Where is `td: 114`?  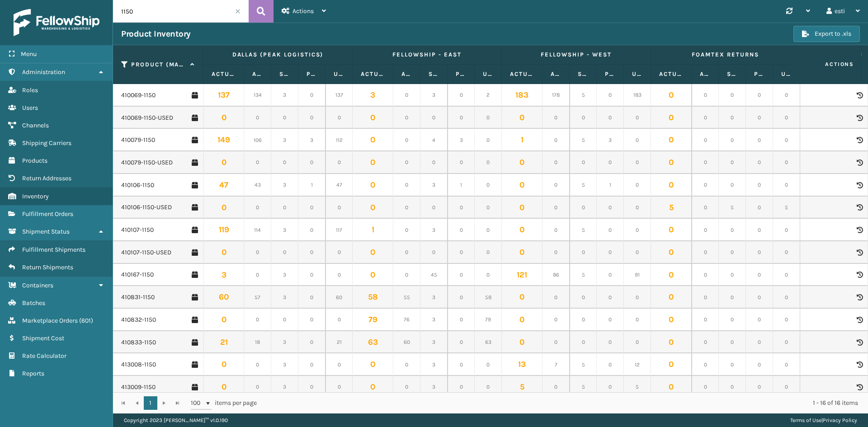 td: 114 is located at coordinates (258, 230).